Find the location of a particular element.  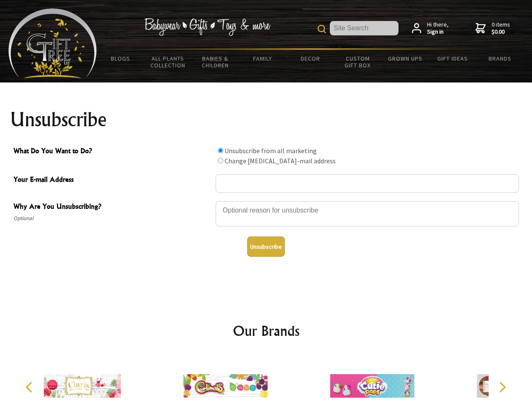

a: Gift Ideas is located at coordinates (452, 58).